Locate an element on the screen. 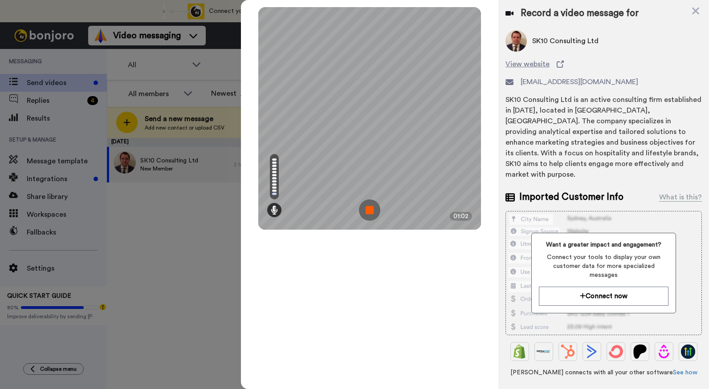 The image size is (709, 389). p: Message from Amy, sent 4d ago is located at coordinates (96, 38).